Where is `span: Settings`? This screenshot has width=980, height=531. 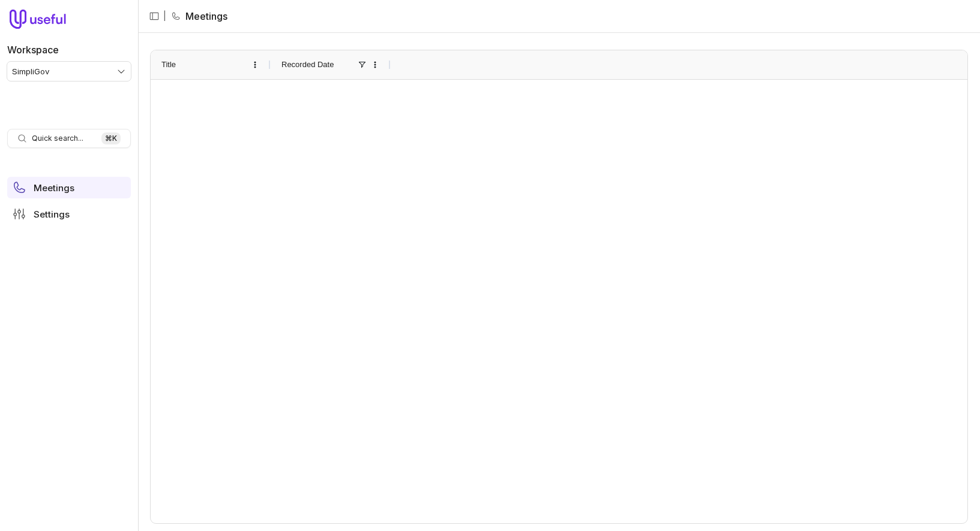
span: Settings is located at coordinates (52, 214).